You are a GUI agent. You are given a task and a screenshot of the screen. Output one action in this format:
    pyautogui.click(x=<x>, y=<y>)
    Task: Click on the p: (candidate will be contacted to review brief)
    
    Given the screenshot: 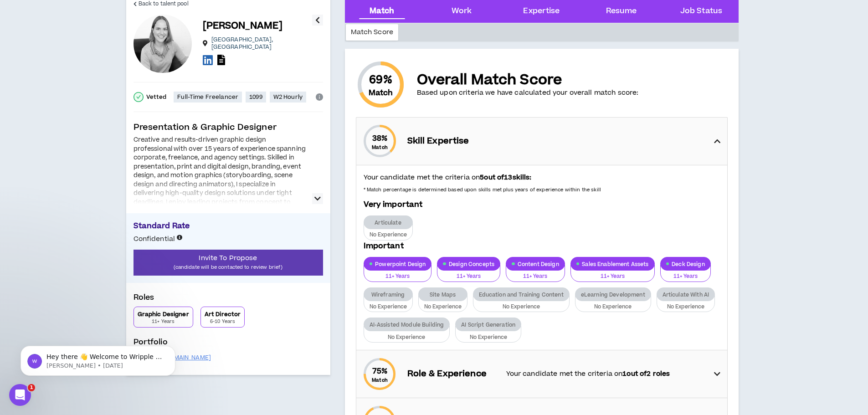 What is the action you would take?
    pyautogui.click(x=228, y=267)
    